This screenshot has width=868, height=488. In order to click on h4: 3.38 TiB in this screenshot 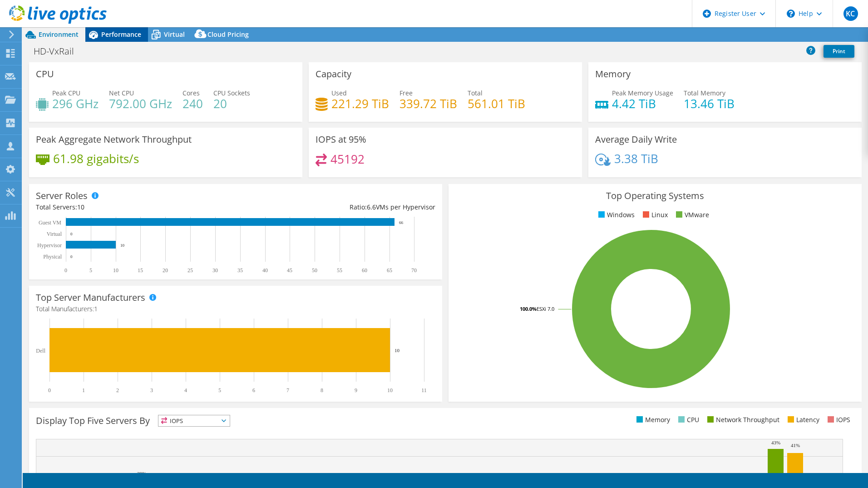, I will do `click(636, 159)`.